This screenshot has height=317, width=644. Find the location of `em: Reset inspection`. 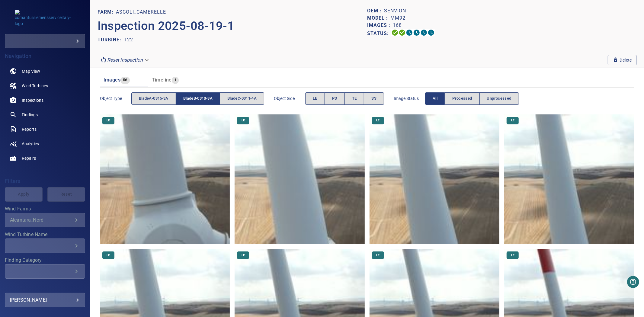

em: Reset inspection is located at coordinates (125, 60).